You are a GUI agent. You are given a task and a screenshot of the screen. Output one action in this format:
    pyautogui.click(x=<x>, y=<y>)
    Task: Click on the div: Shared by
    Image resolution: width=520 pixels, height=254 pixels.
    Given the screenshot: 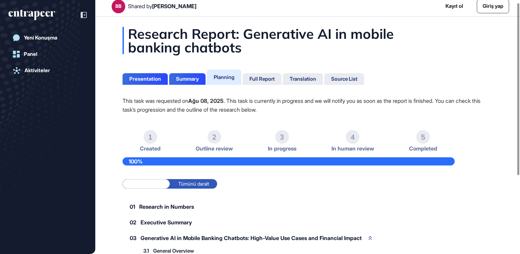 What is the action you would take?
    pyautogui.click(x=162, y=6)
    